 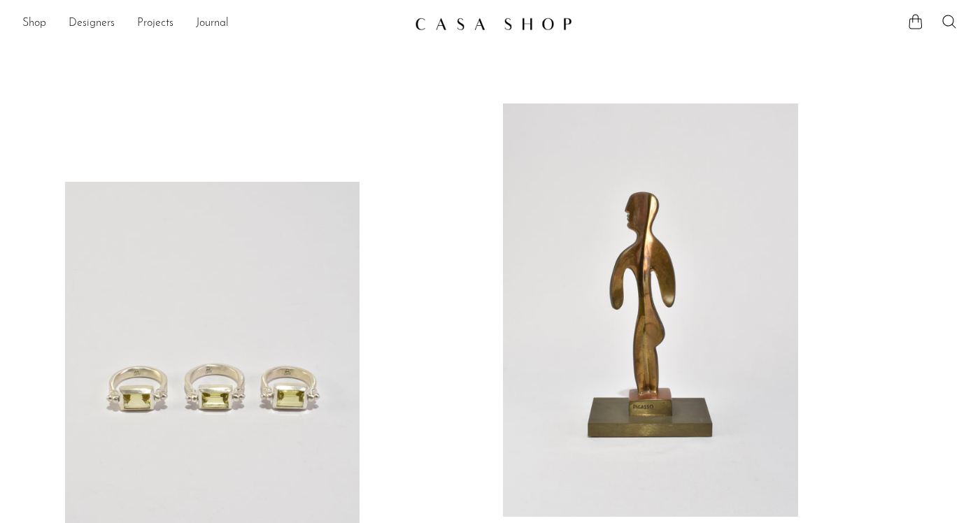 I want to click on a: Journal, so click(x=212, y=24).